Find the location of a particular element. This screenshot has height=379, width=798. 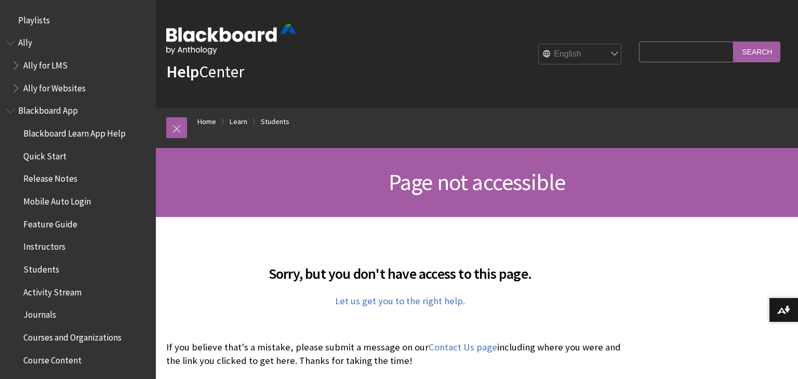

a: HelpCenter is located at coordinates (205, 72).